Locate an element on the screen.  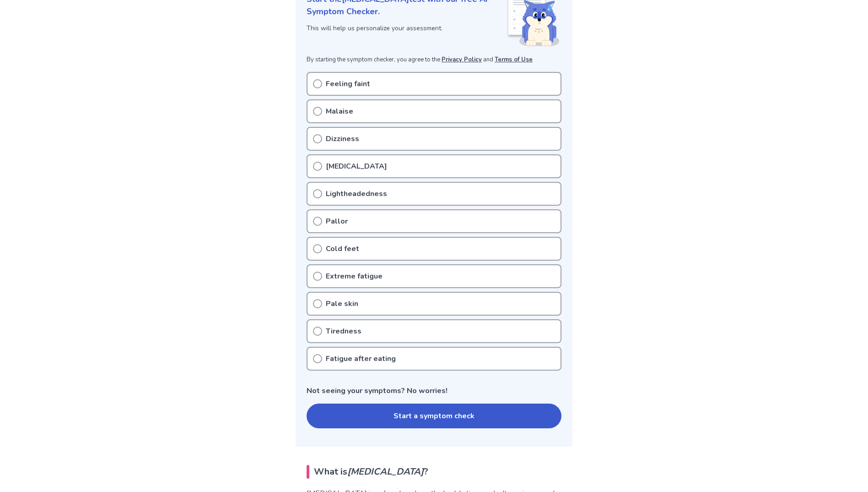
a: Terms of Use is located at coordinates (513, 60).